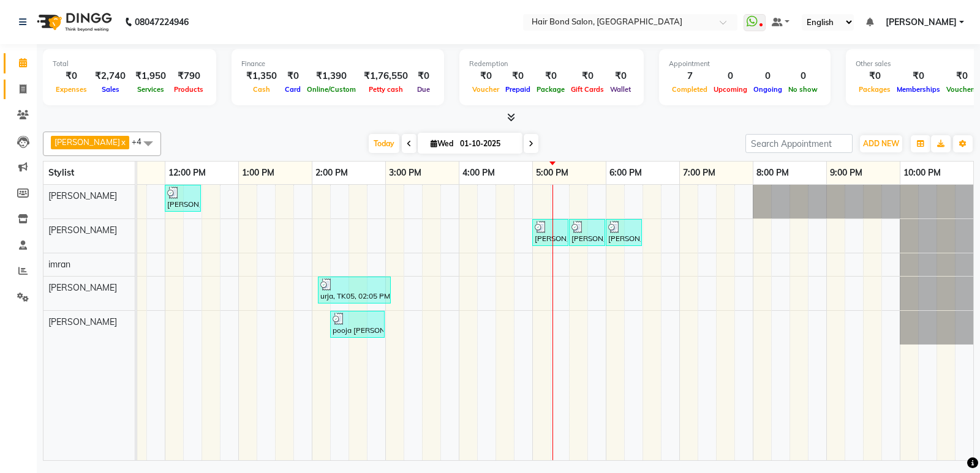 The height and width of the screenshot is (473, 980). Describe the element at coordinates (881, 144) in the screenshot. I see `span: ADD NEW` at that location.